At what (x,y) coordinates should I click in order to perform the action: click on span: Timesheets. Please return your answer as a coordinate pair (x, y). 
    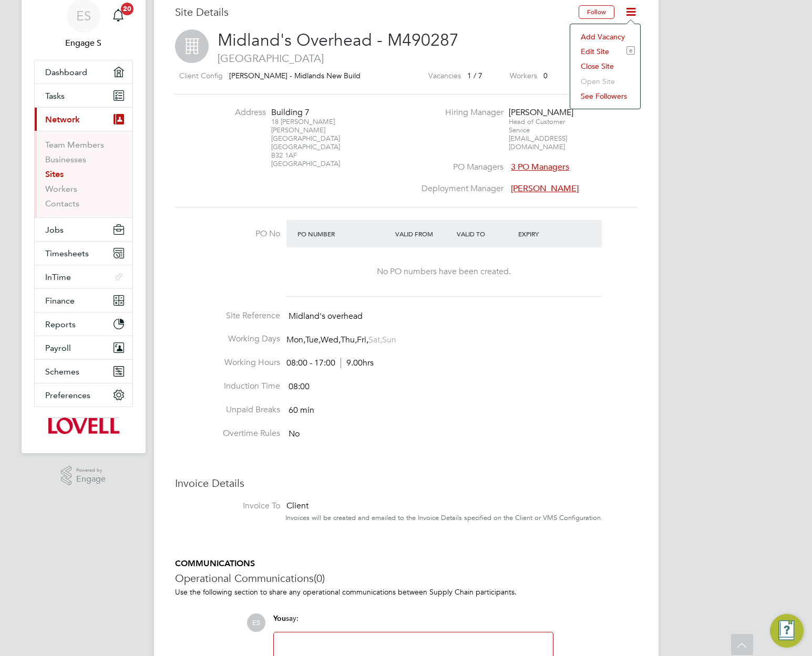
    Looking at the image, I should click on (67, 253).